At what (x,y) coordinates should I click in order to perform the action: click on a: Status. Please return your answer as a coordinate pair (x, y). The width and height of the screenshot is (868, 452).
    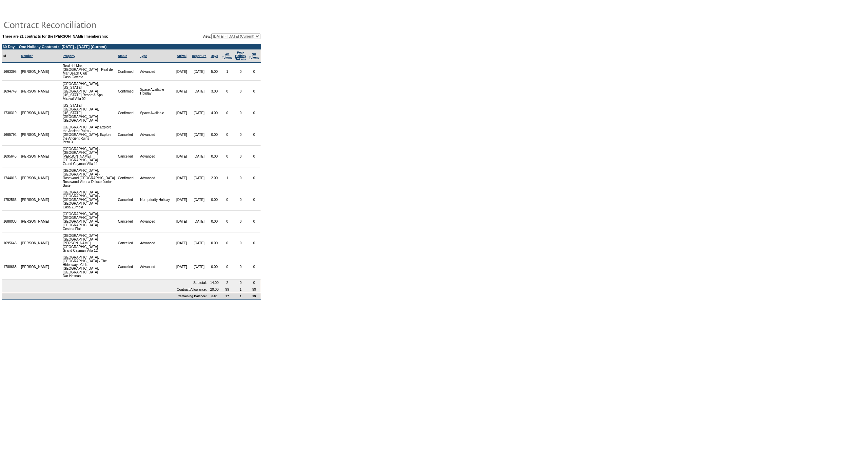
    Looking at the image, I should click on (122, 56).